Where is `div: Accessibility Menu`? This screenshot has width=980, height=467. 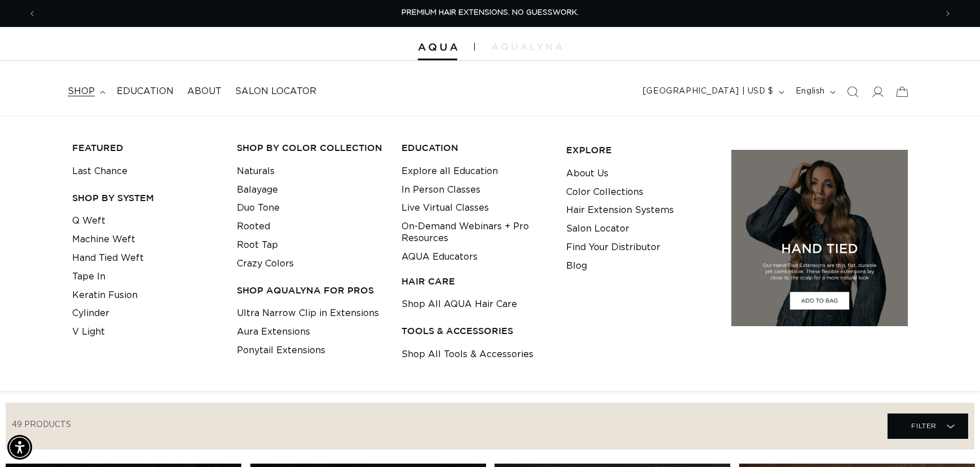
div: Accessibility Menu is located at coordinates (19, 448).